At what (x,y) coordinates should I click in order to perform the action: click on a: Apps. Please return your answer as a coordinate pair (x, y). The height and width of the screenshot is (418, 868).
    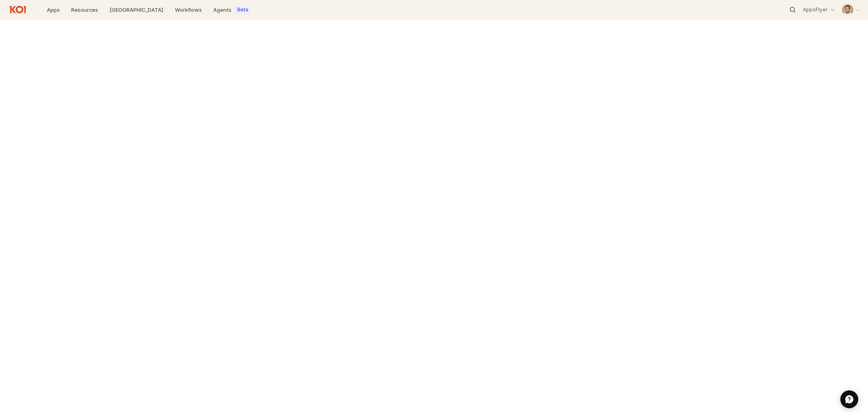
    Looking at the image, I should click on (53, 10).